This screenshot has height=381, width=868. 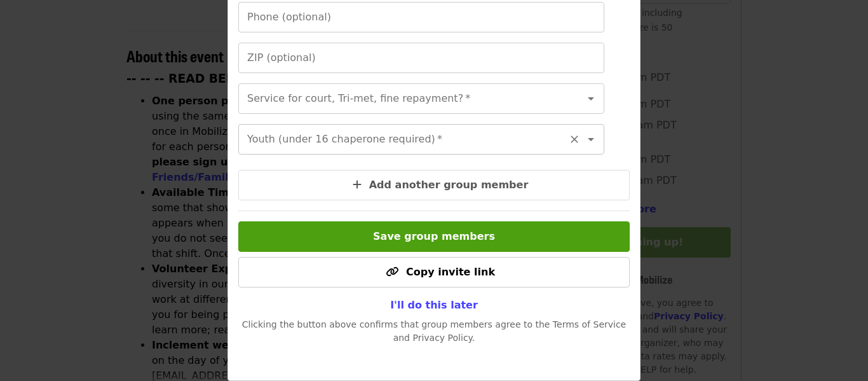 What do you see at coordinates (434, 305) in the screenshot?
I see `button: I'll do this later` at bounding box center [434, 305].